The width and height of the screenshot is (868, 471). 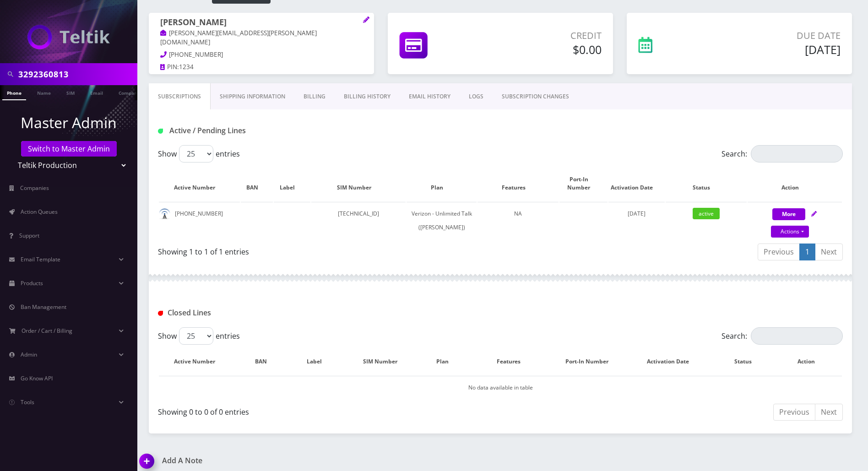 What do you see at coordinates (790, 232) in the screenshot?
I see `a: Actions` at bounding box center [790, 232].